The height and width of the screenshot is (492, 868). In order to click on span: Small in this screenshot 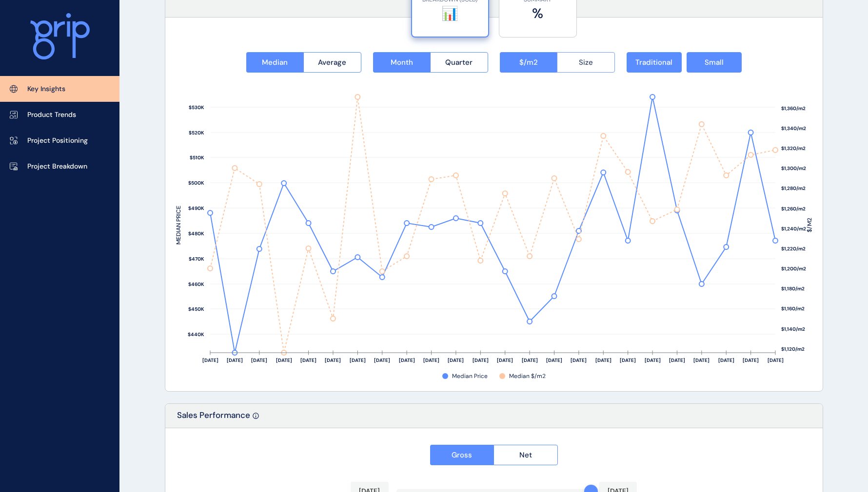, I will do `click(714, 62)`.